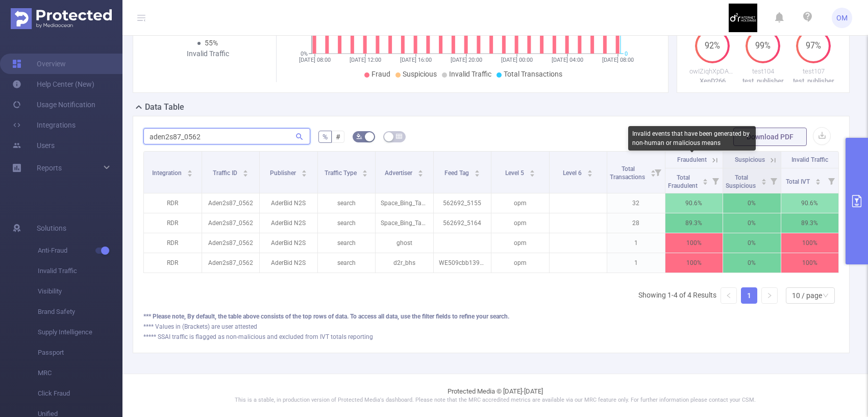  Describe the element at coordinates (636, 263) in the screenshot. I see `p: 1` at that location.